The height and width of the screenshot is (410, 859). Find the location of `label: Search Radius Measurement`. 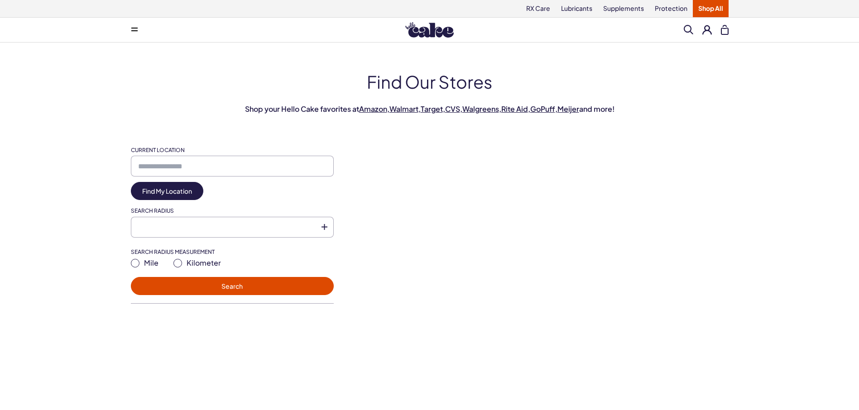

label: Search Radius Measurement is located at coordinates (232, 252).